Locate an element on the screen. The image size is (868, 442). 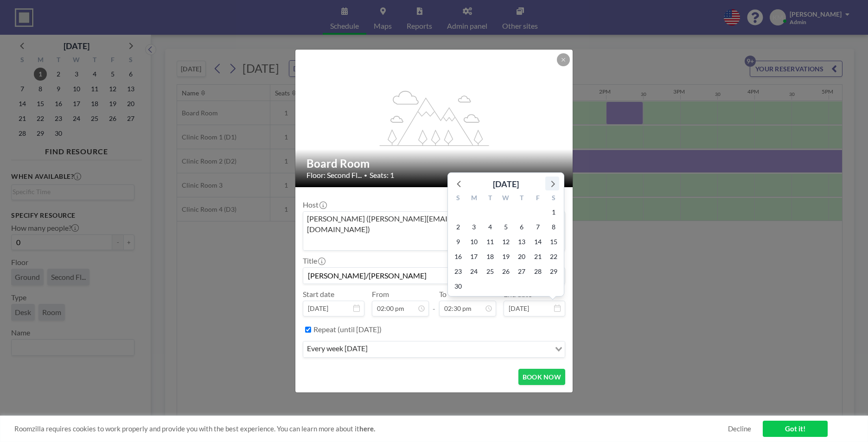
span: Tuesday, November 4, 2025 is located at coordinates (490, 227).